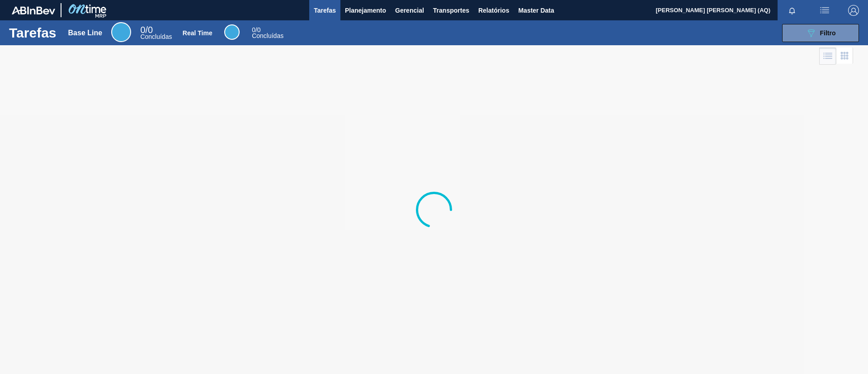  What do you see at coordinates (854, 11) in the screenshot?
I see `img: Logout` at bounding box center [854, 11].